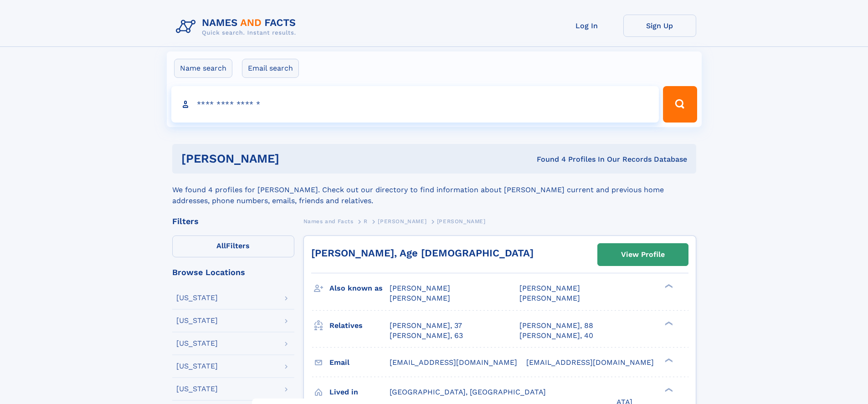 This screenshot has width=868, height=404. Describe the element at coordinates (238, 27) in the screenshot. I see `img: Logo Names and Facts` at that location.